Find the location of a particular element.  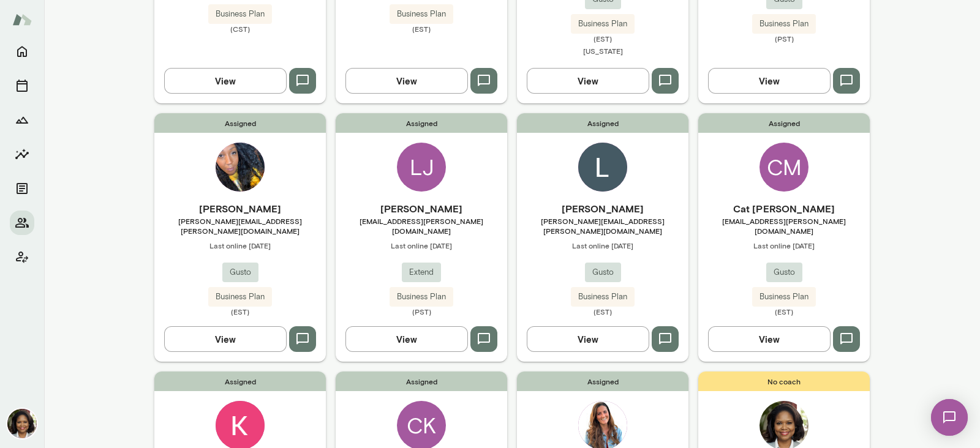

img: Shannon Vick is located at coordinates (240, 167).